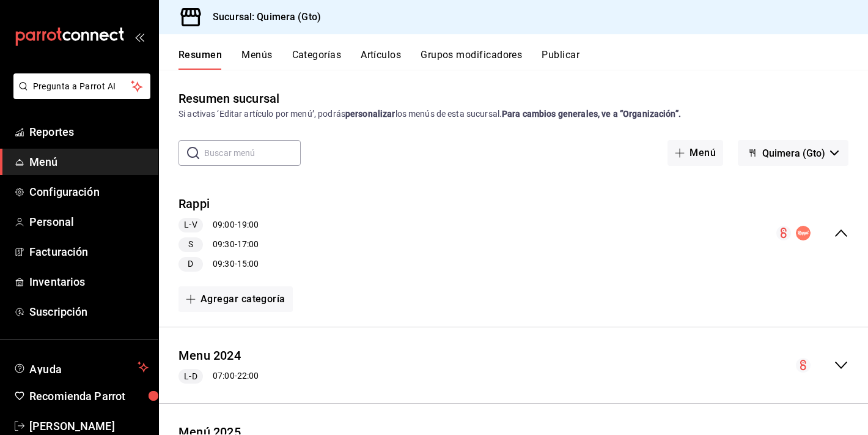 The image size is (868, 435). I want to click on span: Configuración, so click(88, 192).